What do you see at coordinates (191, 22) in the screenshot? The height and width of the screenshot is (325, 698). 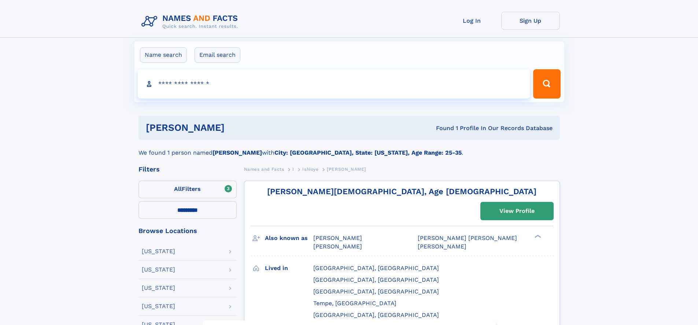 I see `img: Logo Names and Facts` at bounding box center [191, 22].